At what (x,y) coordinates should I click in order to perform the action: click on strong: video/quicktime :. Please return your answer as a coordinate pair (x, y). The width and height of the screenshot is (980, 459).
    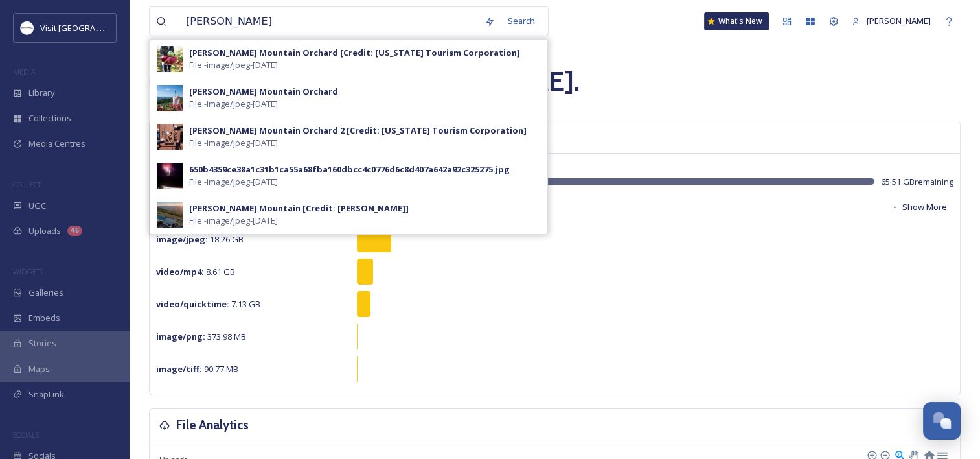
    Looking at the image, I should click on (192, 304).